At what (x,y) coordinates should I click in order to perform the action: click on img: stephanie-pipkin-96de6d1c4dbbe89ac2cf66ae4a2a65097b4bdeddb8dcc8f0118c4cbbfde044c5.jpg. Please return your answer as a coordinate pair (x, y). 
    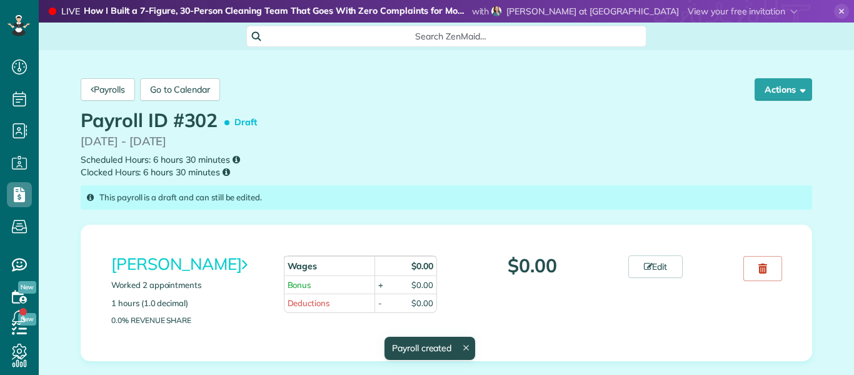
    Looking at the image, I should click on (496, 11).